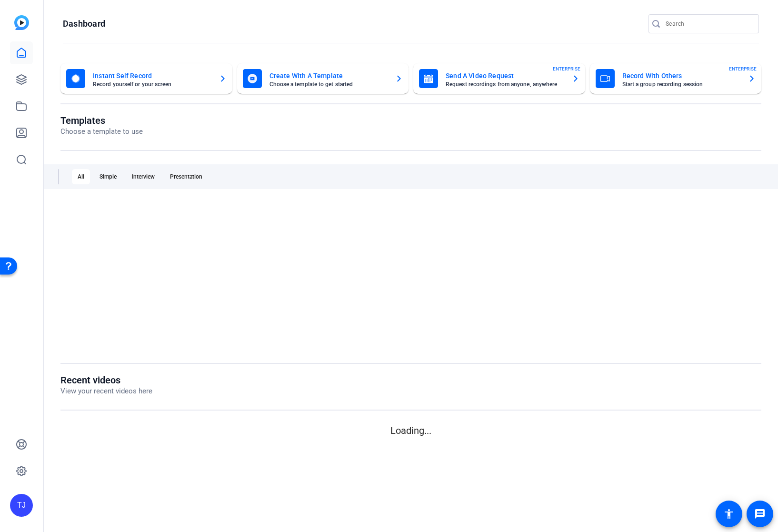 This screenshot has width=778, height=532. I want to click on mat-card-subtitle: Request recordings from anyone, anywhere, so click(505, 85).